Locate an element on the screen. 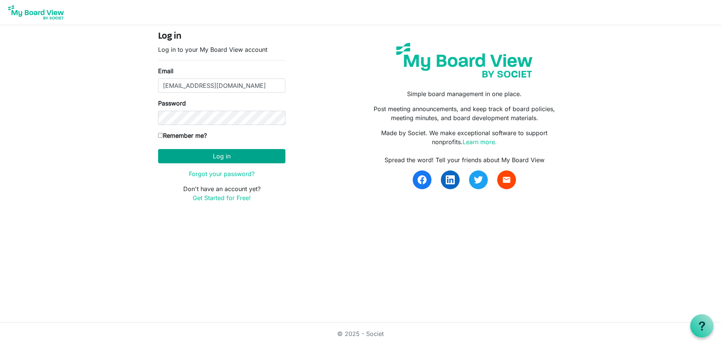 The image size is (721, 345). img: My Board View Logo is located at coordinates (36, 12).